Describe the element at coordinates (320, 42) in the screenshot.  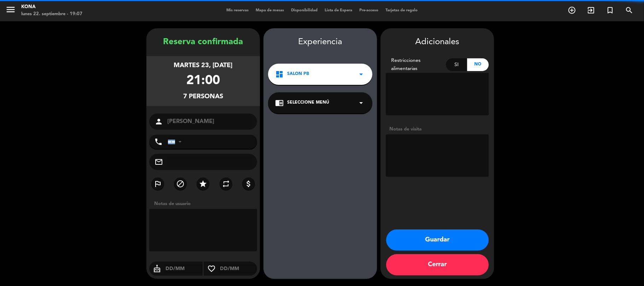
I see `div: Experiencia` at that location.